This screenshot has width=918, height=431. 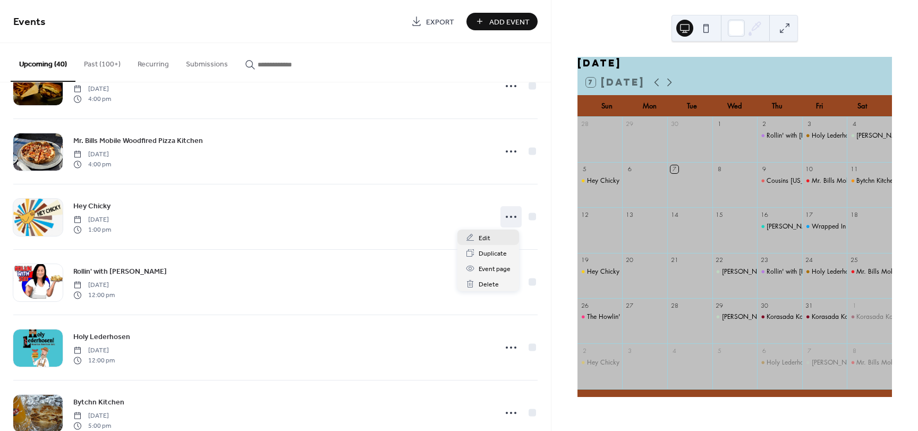 I want to click on div: 22, so click(x=719, y=260).